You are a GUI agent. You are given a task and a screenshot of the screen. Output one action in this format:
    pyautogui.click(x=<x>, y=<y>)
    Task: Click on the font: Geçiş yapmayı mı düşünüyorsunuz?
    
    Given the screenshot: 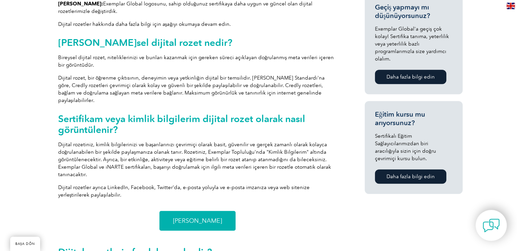 What is the action you would take?
    pyautogui.click(x=402, y=11)
    